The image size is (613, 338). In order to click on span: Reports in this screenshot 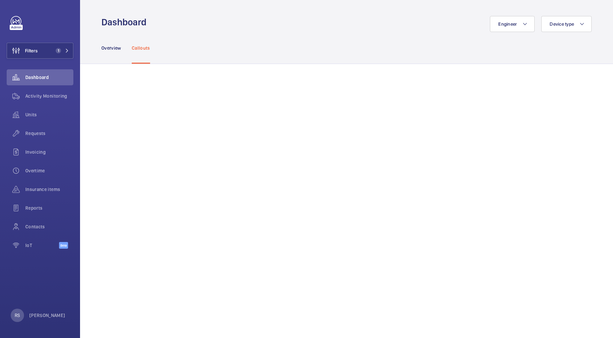, I will do `click(49, 208)`.